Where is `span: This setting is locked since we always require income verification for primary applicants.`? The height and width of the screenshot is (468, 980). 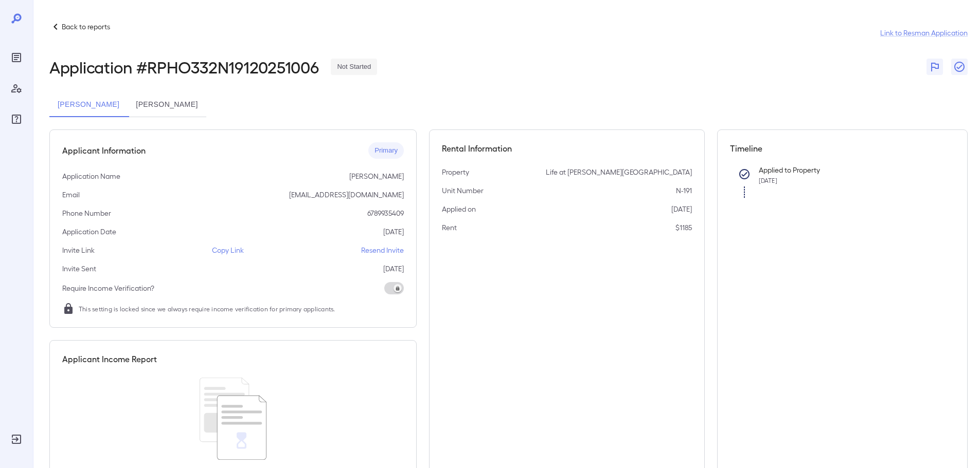 span: This setting is locked since we always require income verification for primary applicants. is located at coordinates (207, 309).